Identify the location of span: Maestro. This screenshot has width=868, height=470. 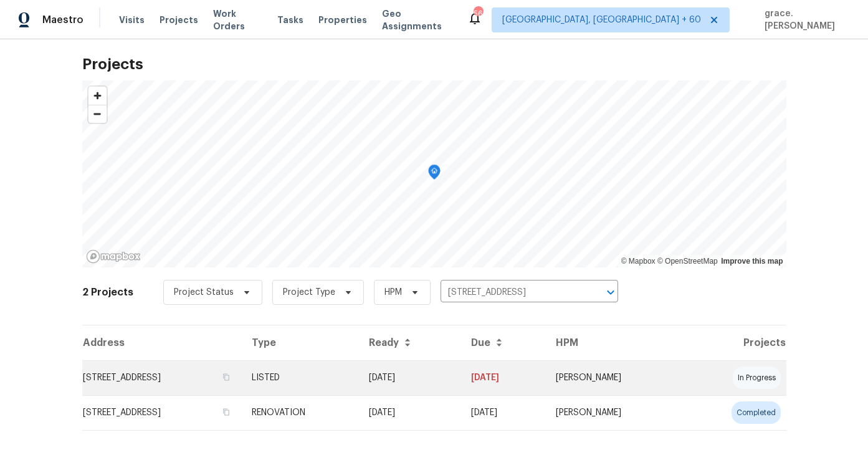
(63, 20).